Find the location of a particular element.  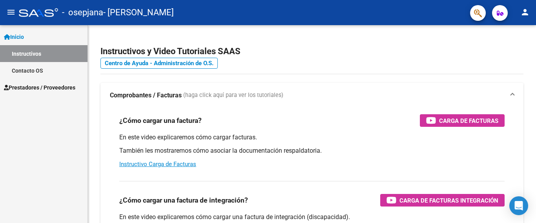

p: En este video explicaremos cómo cargar facturas. is located at coordinates (312, 137).